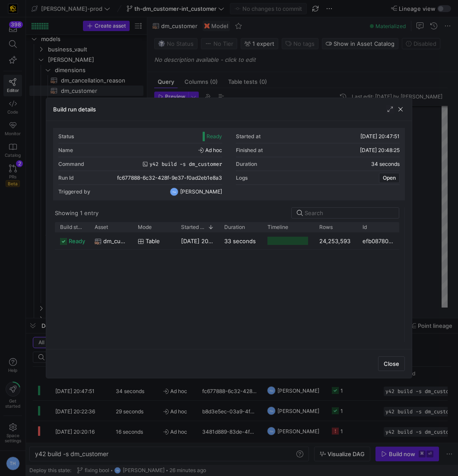 The image size is (458, 476). What do you see at coordinates (389, 178) in the screenshot?
I see `button: Open` at bounding box center [389, 178].